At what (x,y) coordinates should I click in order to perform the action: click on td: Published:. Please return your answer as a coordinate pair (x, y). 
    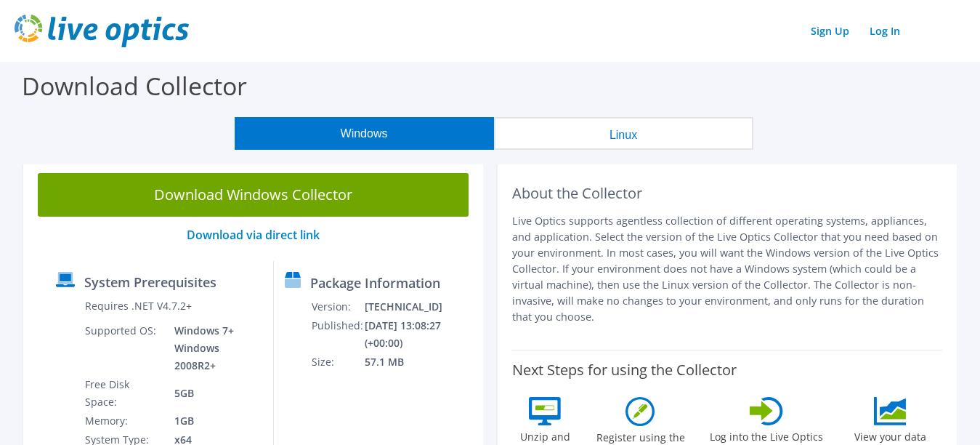
    Looking at the image, I should click on (337, 334).